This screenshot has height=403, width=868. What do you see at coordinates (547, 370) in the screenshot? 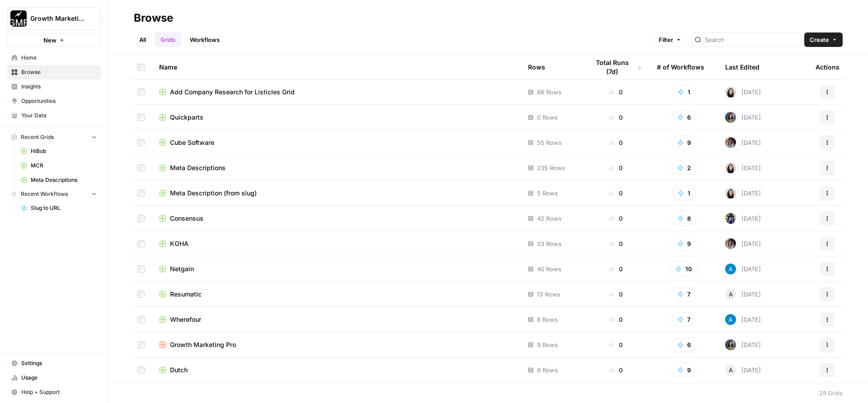
I see `span: 6 Rows` at bounding box center [547, 370].